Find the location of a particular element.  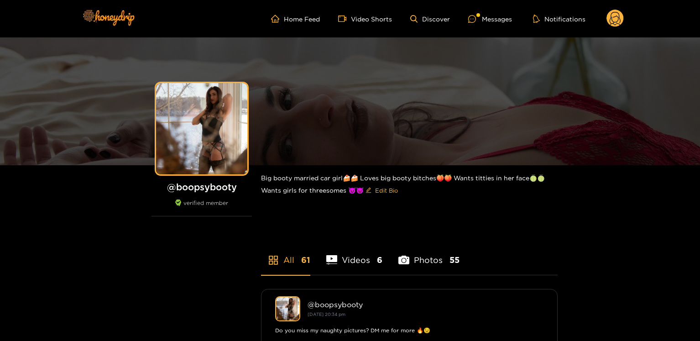

div: @ boopsybooty is located at coordinates (426, 305).